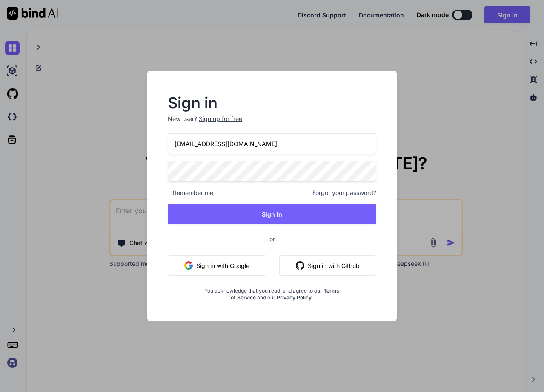 Image resolution: width=544 pixels, height=392 pixels. Describe the element at coordinates (344, 193) in the screenshot. I see `span: Forgot your password?` at that location.